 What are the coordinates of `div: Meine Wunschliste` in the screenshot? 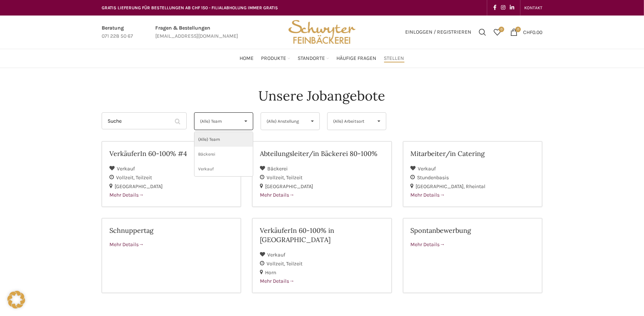 It's located at (497, 32).